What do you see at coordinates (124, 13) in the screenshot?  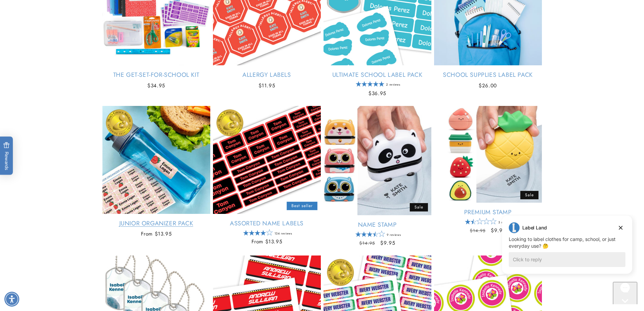 I see `button: Dismiss campaign` at bounding box center [124, 13].